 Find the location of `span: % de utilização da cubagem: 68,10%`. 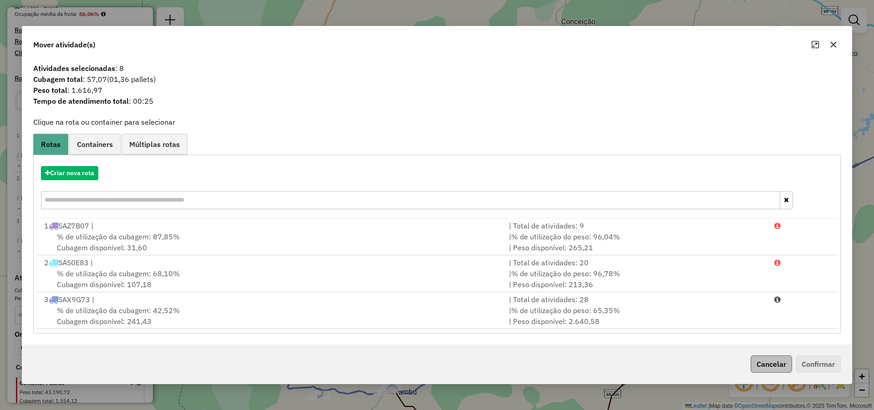

span: % de utilização da cubagem: 68,10% is located at coordinates (118, 274).